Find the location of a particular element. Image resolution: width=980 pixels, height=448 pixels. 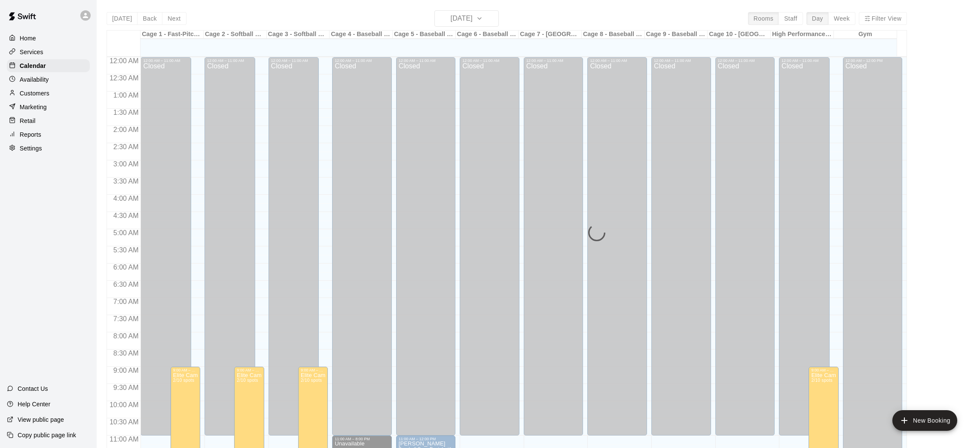

p: Copy public page link is located at coordinates (47, 435).